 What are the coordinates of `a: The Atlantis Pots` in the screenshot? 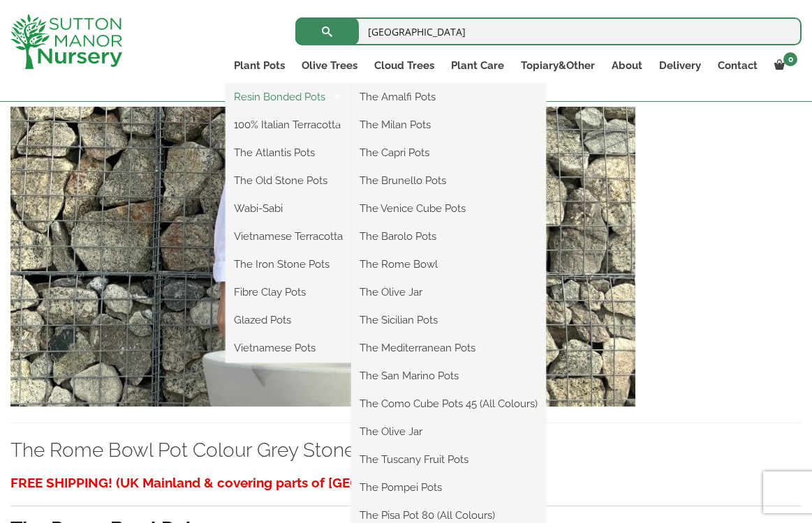 It's located at (289, 153).